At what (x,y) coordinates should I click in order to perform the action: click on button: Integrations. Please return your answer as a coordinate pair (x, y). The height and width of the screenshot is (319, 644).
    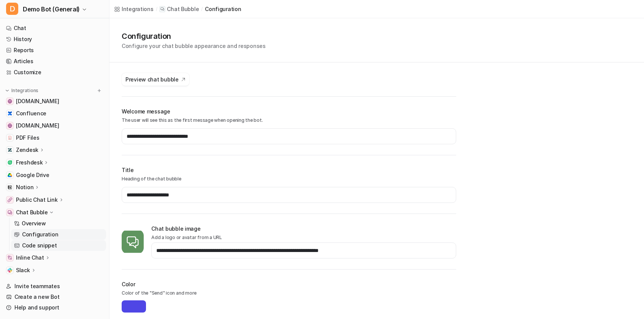
    Looking at the image, I should click on (22, 91).